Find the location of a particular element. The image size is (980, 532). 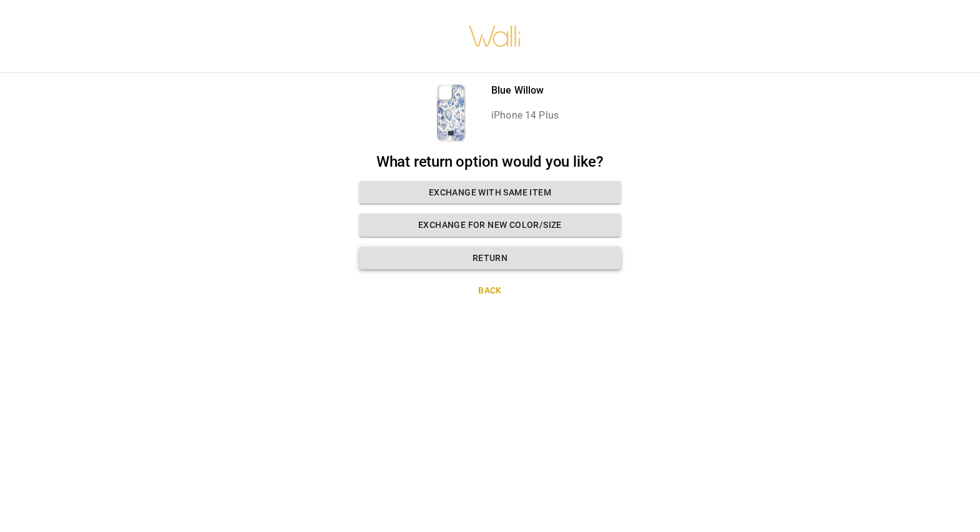

button: Exchange with same item is located at coordinates (490, 192).